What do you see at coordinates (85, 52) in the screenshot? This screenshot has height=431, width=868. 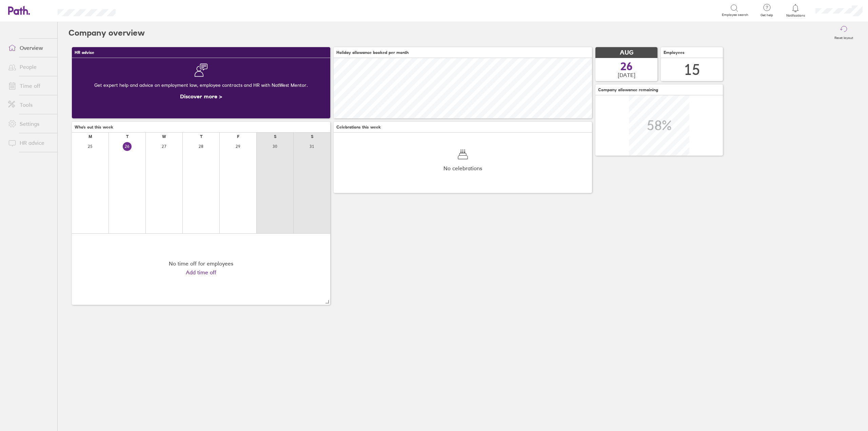 I see `span: HR advice` at bounding box center [85, 52].